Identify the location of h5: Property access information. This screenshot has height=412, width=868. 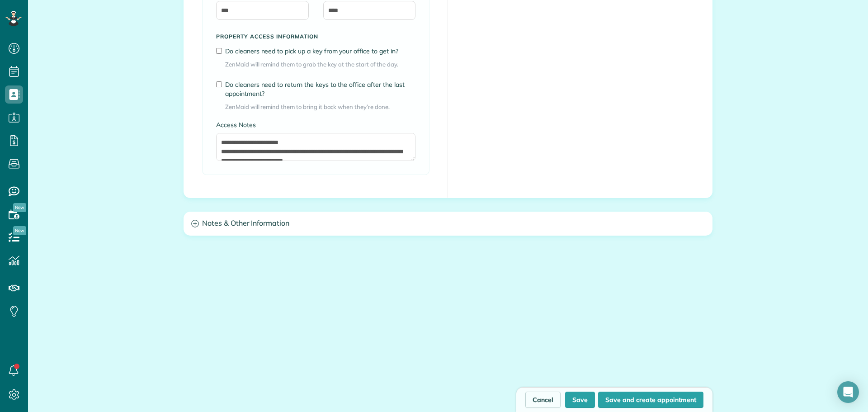
(315, 36).